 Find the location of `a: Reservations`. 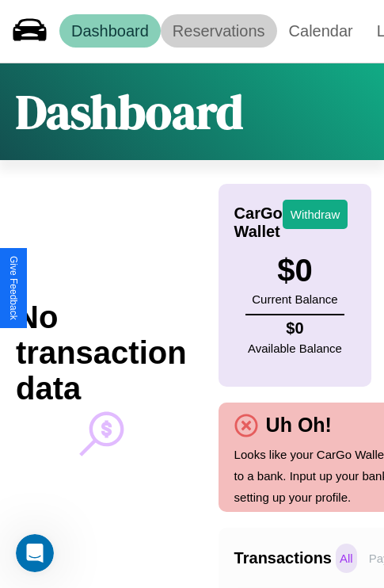

a: Reservations is located at coordinates (218, 31).